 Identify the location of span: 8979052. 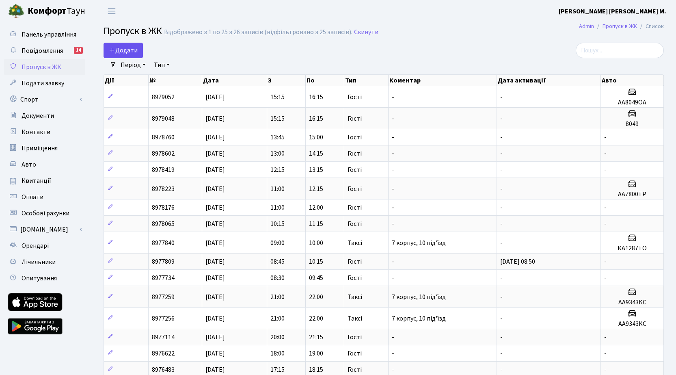
(163, 97).